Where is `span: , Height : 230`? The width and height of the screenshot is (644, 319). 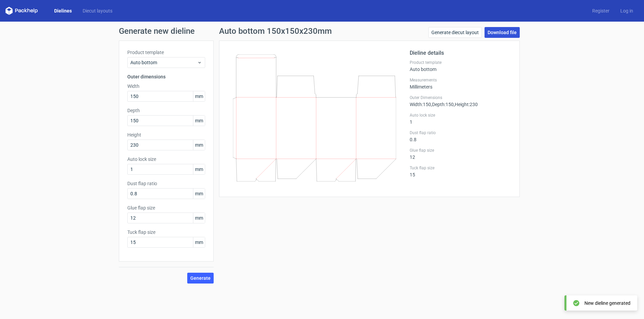 span: , Height : 230 is located at coordinates (465, 104).